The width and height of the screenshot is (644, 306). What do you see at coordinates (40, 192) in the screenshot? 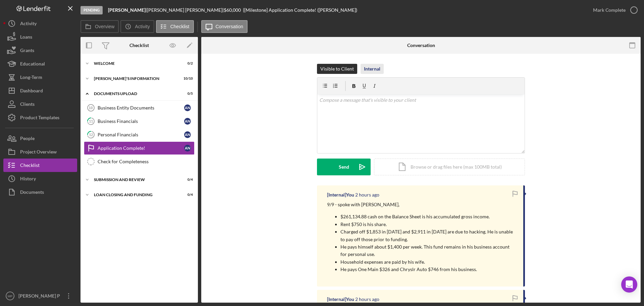
I see `button: Documents` at bounding box center [40, 192].